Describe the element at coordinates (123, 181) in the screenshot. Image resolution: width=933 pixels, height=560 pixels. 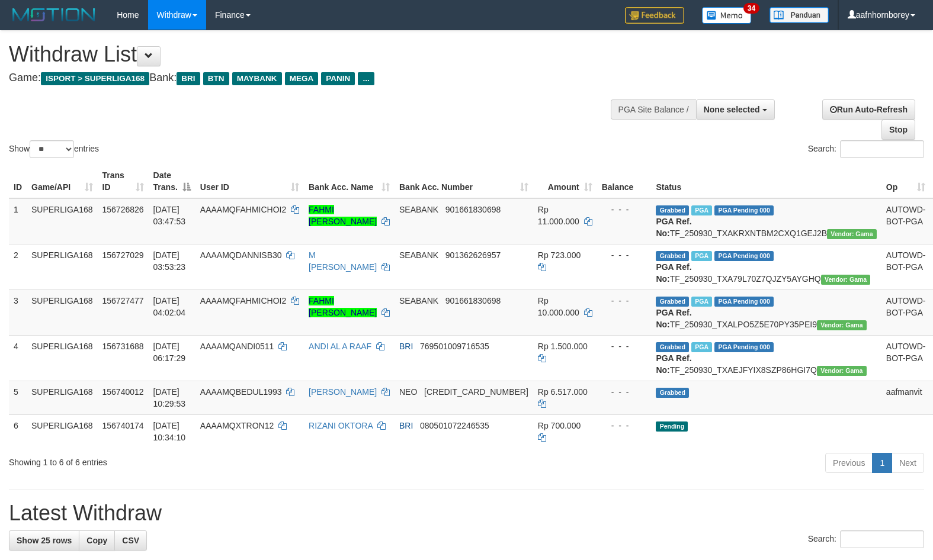
I see `th: Trans ID: activate to sort column ascending` at that location.